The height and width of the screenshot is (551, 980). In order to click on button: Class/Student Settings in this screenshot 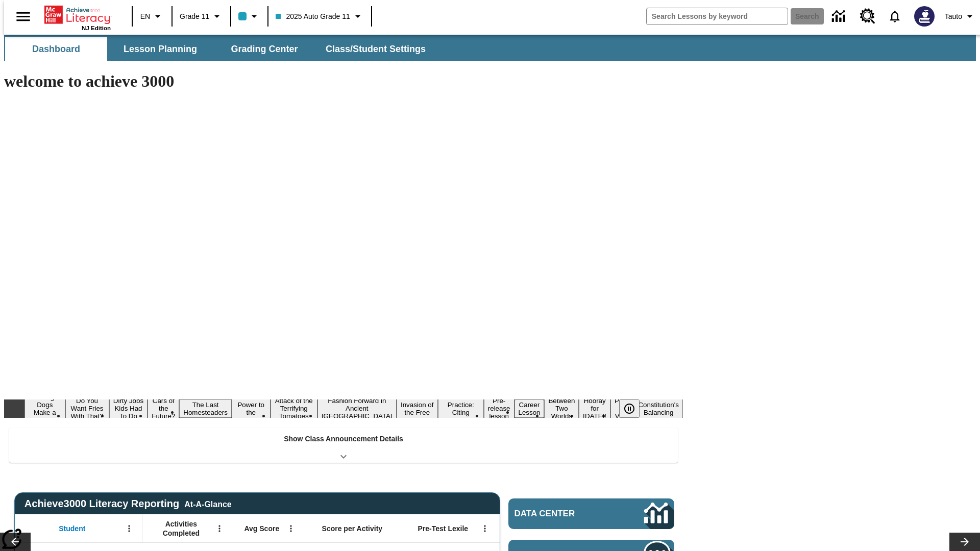, I will do `click(375, 49)`.